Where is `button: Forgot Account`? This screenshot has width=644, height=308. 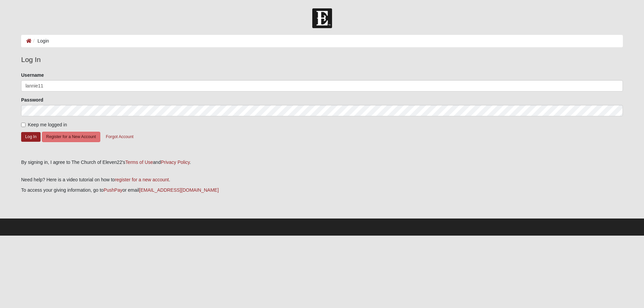
button: Forgot Account is located at coordinates (120, 137).